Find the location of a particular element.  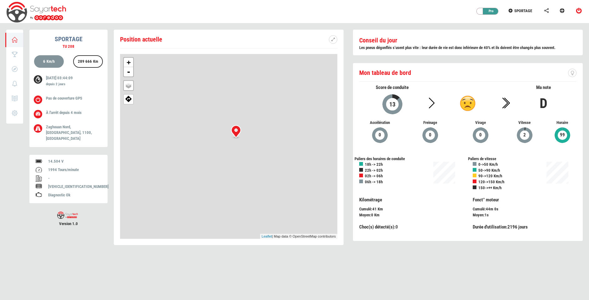

span: À l'arrêt is located at coordinates (52, 112).